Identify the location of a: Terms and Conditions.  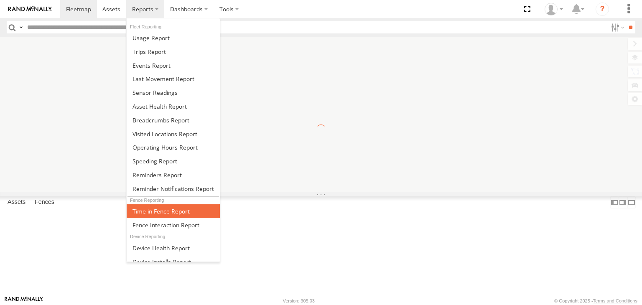
(615, 301).